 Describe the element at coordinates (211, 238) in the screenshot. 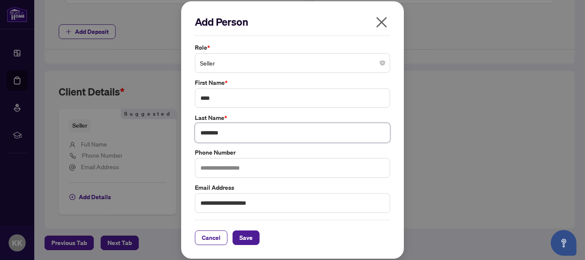

I see `span: Cancel` at that location.